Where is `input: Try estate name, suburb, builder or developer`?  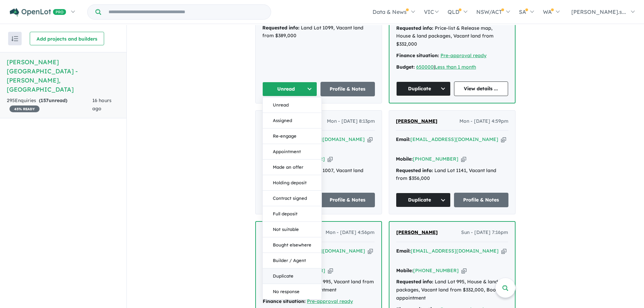 input: Try estate name, suburb, builder or developer is located at coordinates (186, 12).